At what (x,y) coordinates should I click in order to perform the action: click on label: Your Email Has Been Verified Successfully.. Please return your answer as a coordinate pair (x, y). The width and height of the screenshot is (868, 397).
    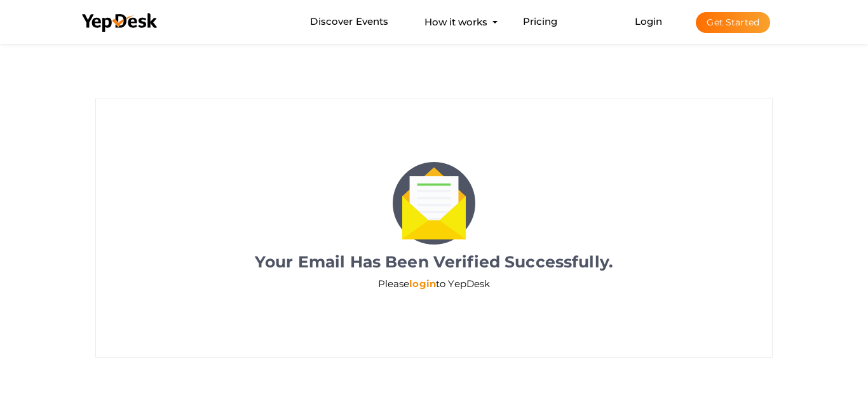
    Looking at the image, I should click on (434, 260).